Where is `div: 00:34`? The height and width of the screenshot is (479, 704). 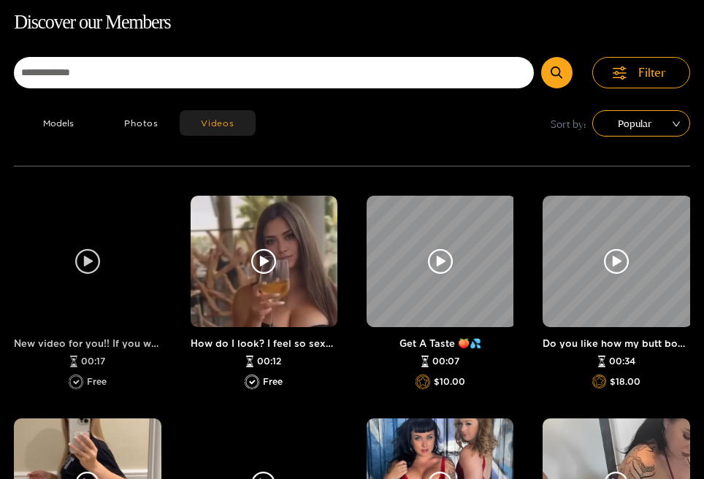 div: 00:34 is located at coordinates (616, 362).